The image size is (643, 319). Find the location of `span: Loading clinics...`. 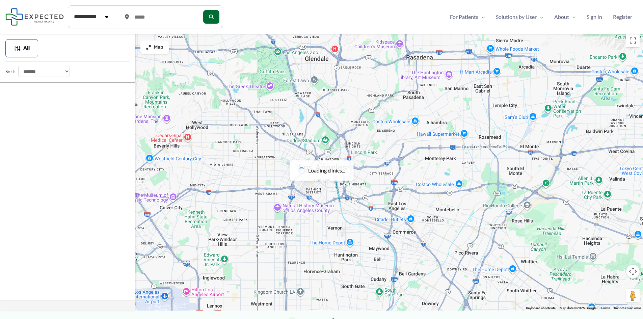

span: Loading clinics... is located at coordinates (327, 171).